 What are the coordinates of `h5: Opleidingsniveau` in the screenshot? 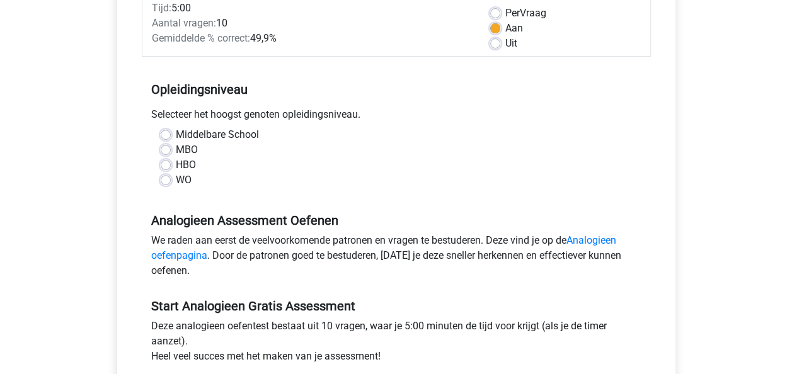 It's located at (396, 89).